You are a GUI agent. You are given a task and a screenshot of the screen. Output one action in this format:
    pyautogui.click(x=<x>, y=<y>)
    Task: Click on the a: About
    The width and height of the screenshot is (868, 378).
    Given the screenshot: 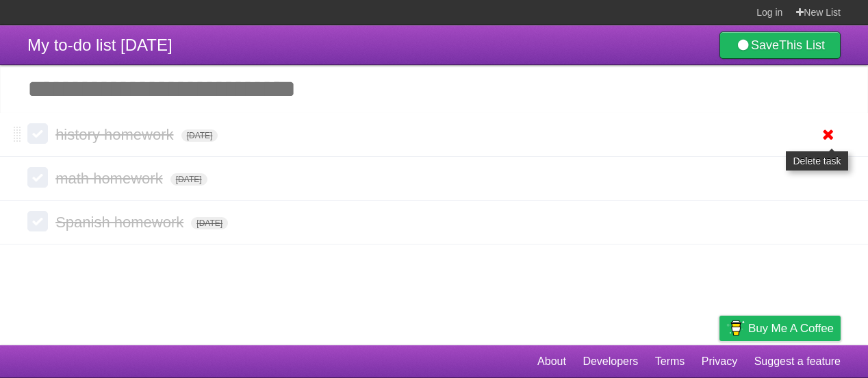 What is the action you would take?
    pyautogui.click(x=551, y=362)
    